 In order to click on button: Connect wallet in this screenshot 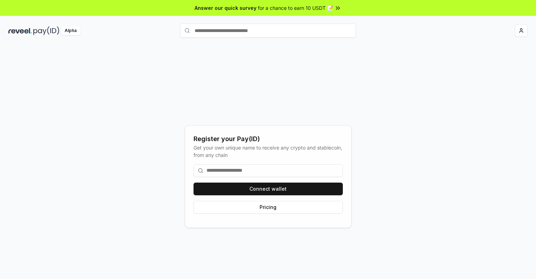, I will do `click(268, 189)`.